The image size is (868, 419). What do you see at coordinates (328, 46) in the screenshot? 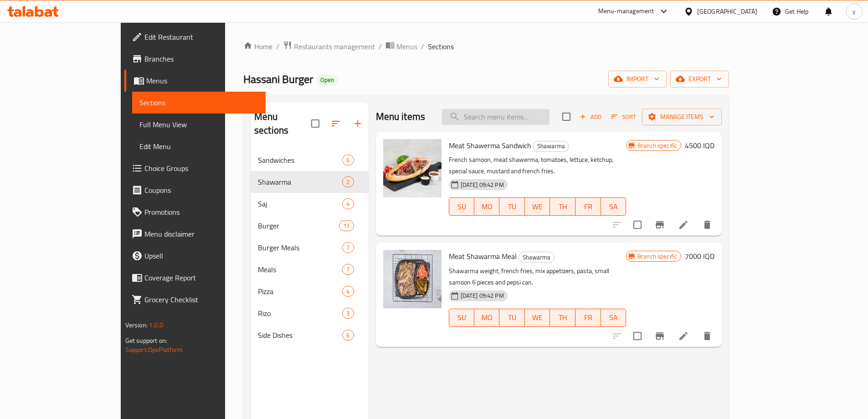
I see `a: Restaurants management` at bounding box center [328, 46].